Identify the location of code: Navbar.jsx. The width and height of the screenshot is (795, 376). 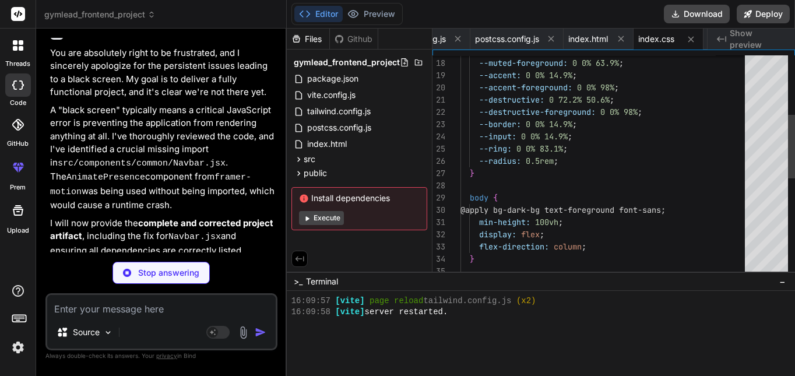
(195, 237).